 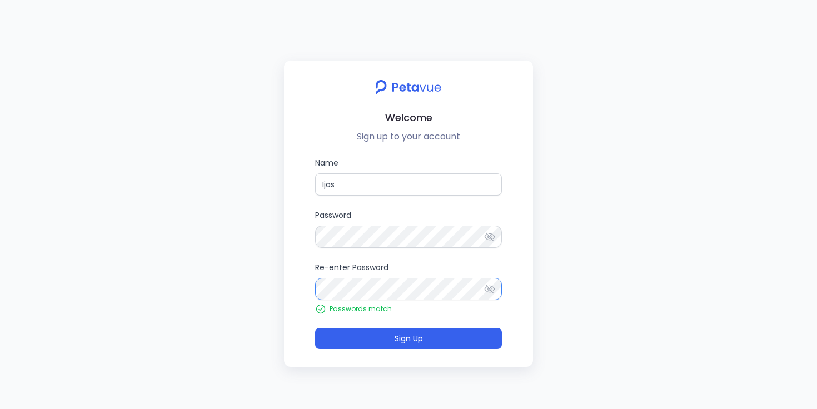 I want to click on p: Sign up to your account, so click(x=409, y=137).